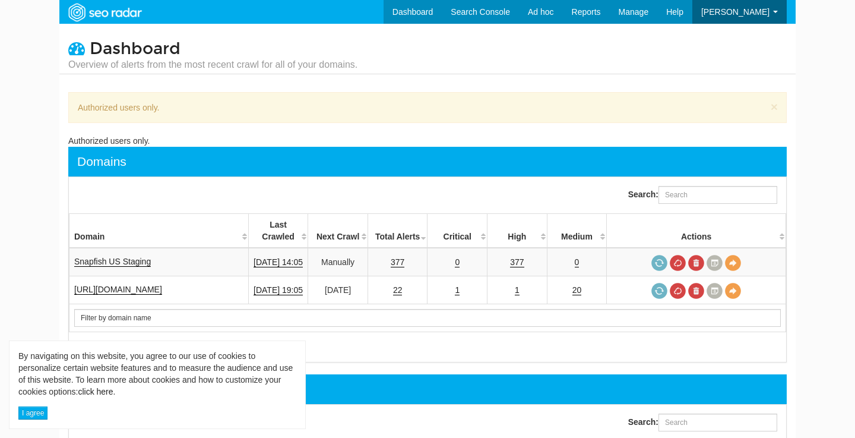  Describe the element at coordinates (398, 290) in the screenshot. I see `a: 22` at that location.